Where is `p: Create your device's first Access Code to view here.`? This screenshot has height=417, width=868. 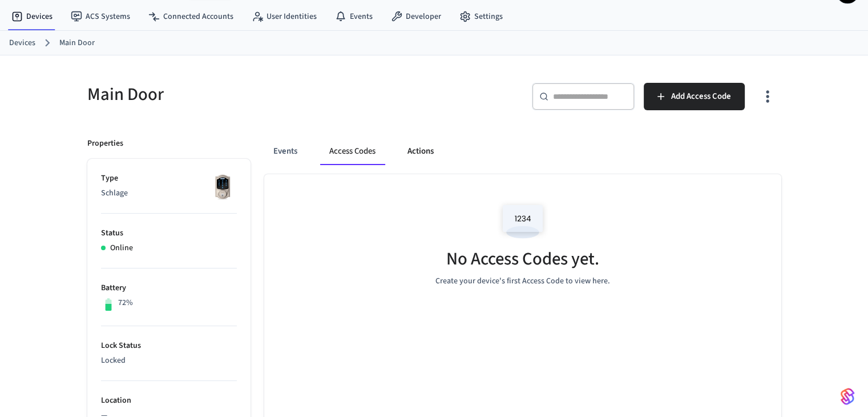 p: Create your device's first Access Code to view here. is located at coordinates (523, 281).